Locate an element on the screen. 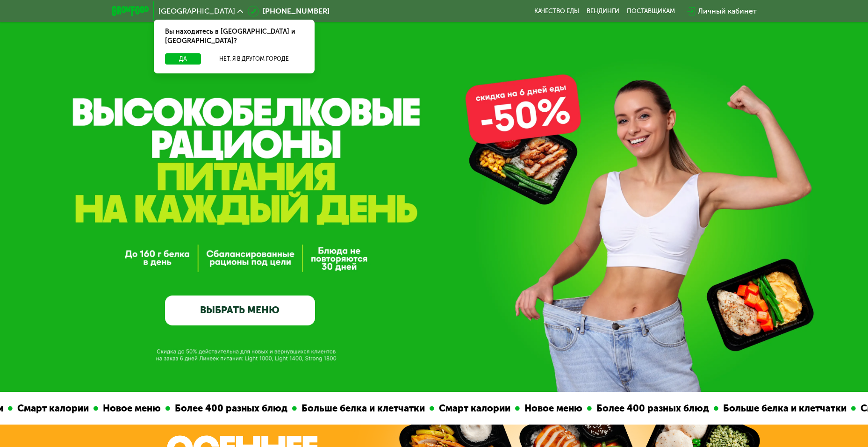 The height and width of the screenshot is (447, 868). a: Качество еды is located at coordinates (556, 12).